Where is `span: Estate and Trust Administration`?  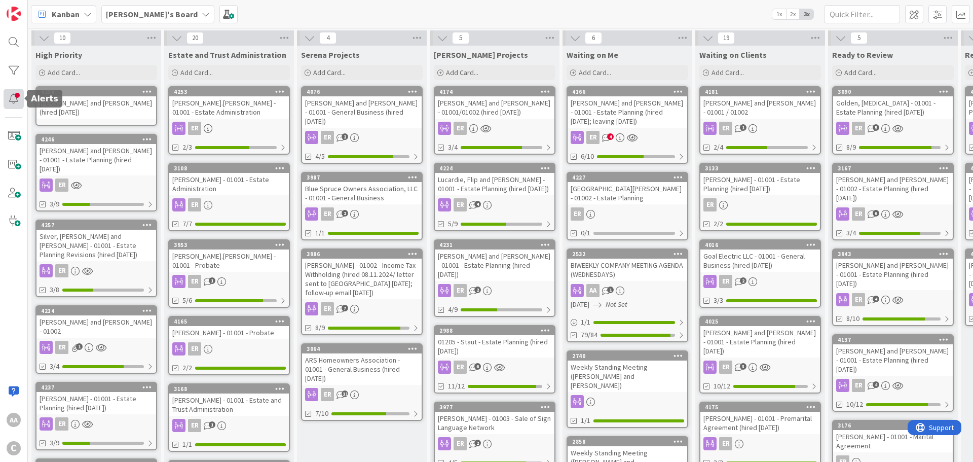 span: Estate and Trust Administration is located at coordinates (227, 55).